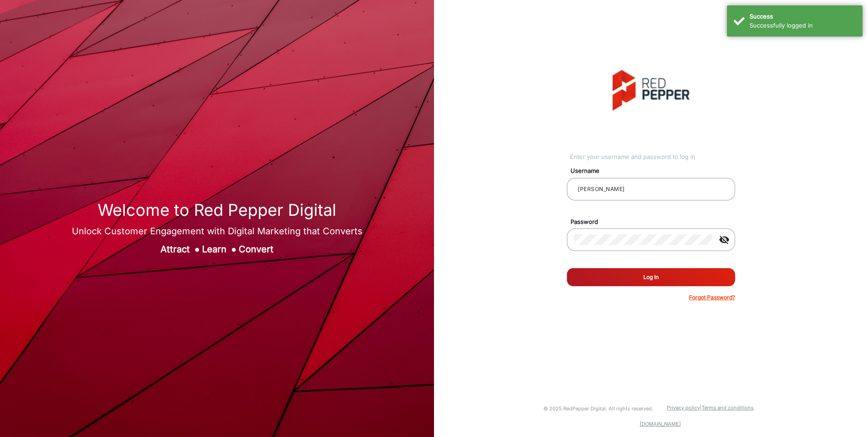 The width and height of the screenshot is (868, 437). Describe the element at coordinates (217, 210) in the screenshot. I see `h1: Welcome to Red Pepper Digital` at that location.